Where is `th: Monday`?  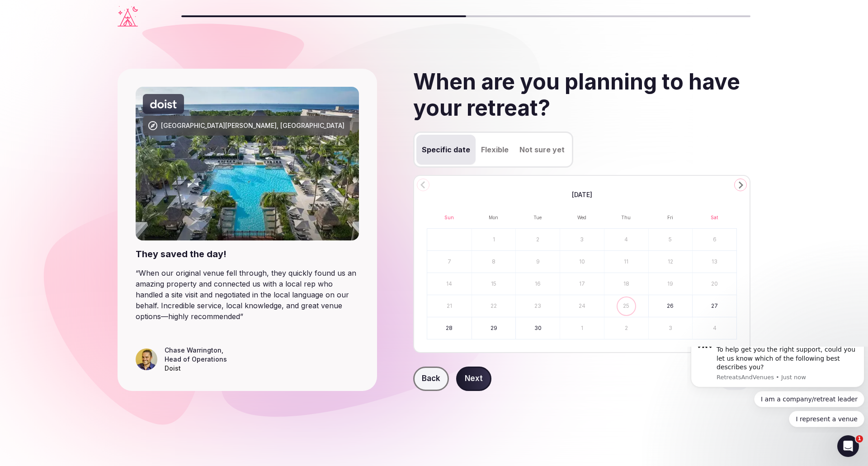 th: Monday is located at coordinates (493, 217).